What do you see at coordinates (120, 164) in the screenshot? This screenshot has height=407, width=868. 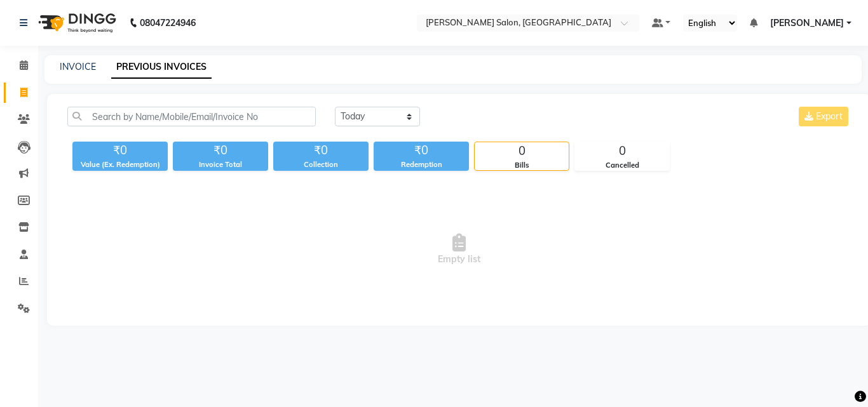 I see `div: Value (Ex. Redemption)` at bounding box center [120, 164].